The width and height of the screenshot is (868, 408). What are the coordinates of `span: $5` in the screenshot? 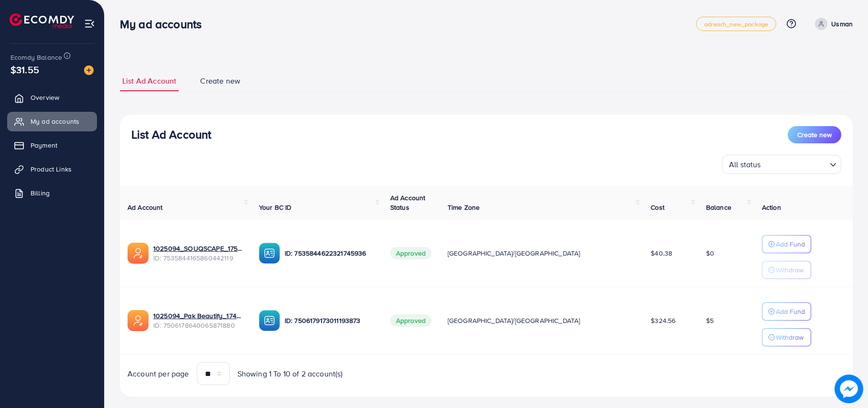 It's located at (710, 321).